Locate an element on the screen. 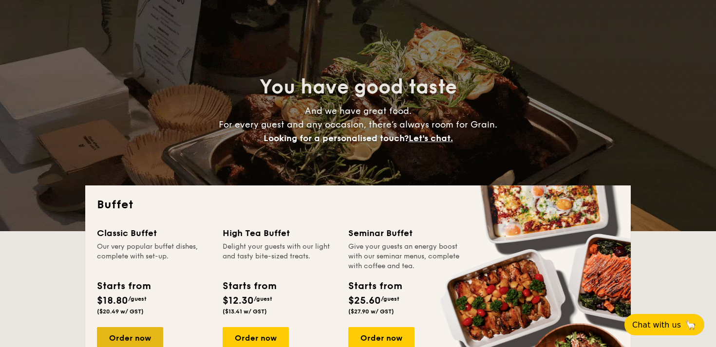  span: Chat with us is located at coordinates (657, 325).